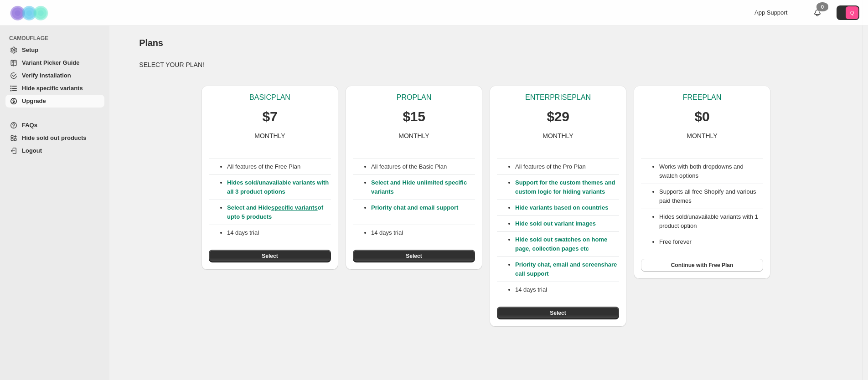 This screenshot has width=868, height=380. Describe the element at coordinates (852, 12) in the screenshot. I see `span: Avatar with initials Q` at that location.